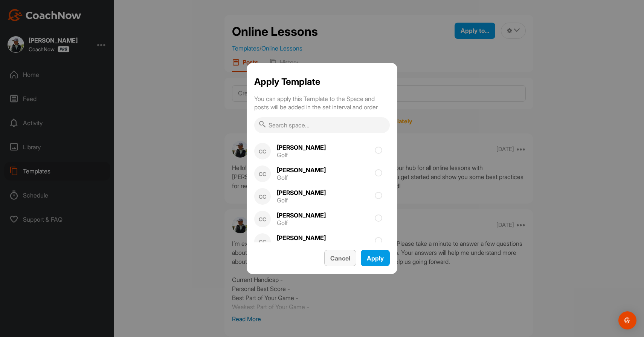 This screenshot has width=644, height=337. What do you see at coordinates (627, 320) in the screenshot?
I see `div: Open Intercom Messenger` at bounding box center [627, 320].